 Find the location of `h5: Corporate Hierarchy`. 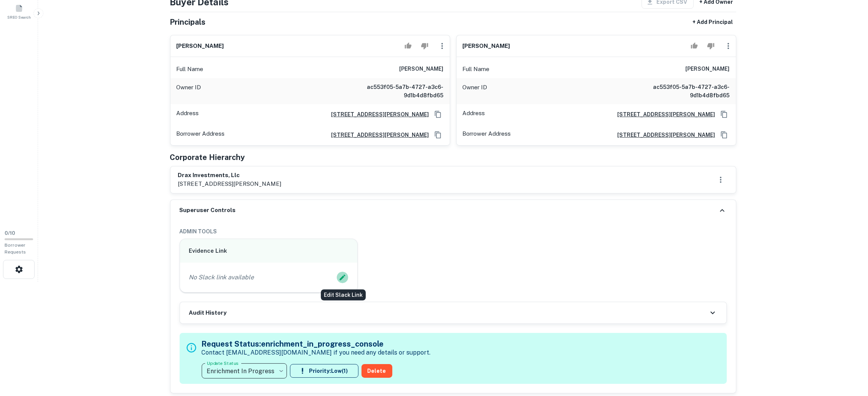

h5: Corporate Hierarchy is located at coordinates (208, 157).